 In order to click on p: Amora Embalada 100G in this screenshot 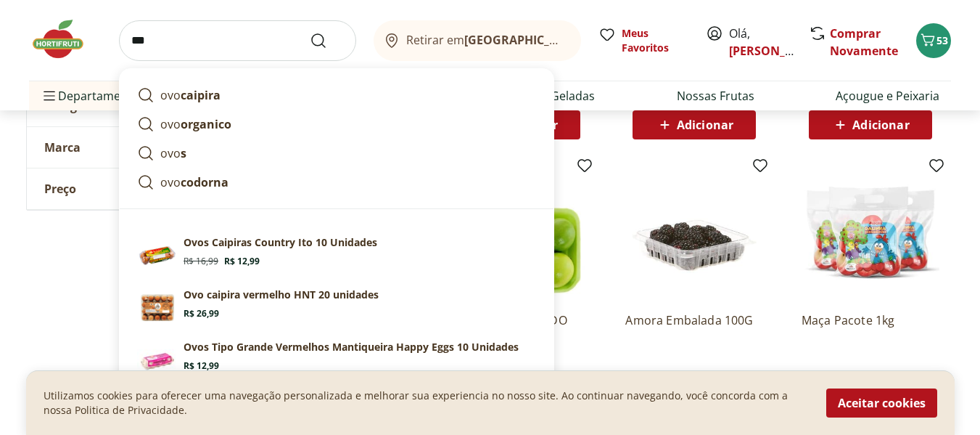, I will do `click(694, 328)`.